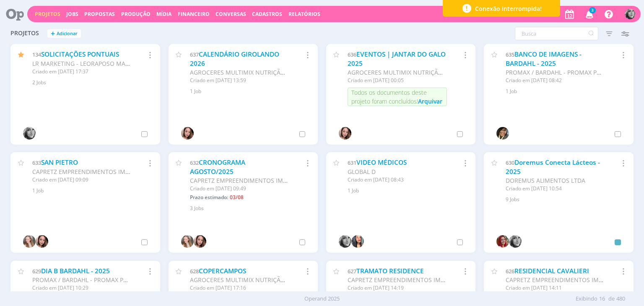 Image resolution: width=644 pixels, height=306 pixels. I want to click on button: 3, so click(588, 14).